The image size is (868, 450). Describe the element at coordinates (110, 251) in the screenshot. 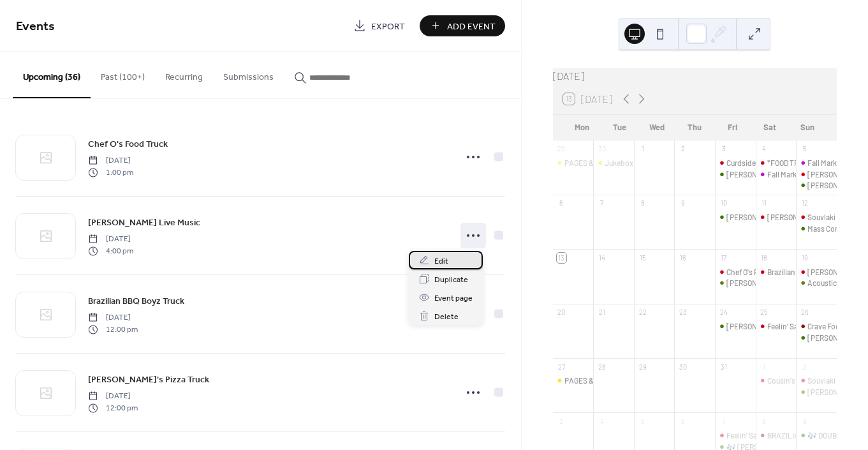

I see `span: 4:00 pm` at that location.